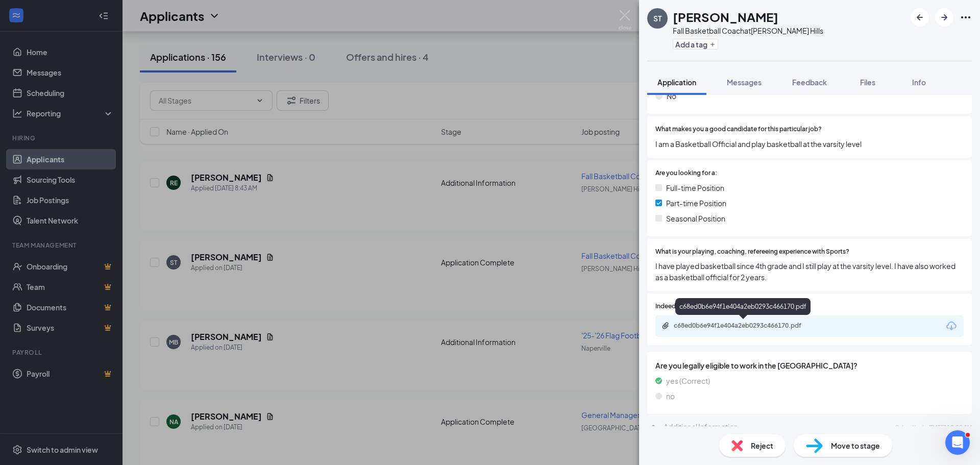 Image resolution: width=980 pixels, height=465 pixels. What do you see at coordinates (677, 82) in the screenshot?
I see `span: Application` at bounding box center [677, 82].